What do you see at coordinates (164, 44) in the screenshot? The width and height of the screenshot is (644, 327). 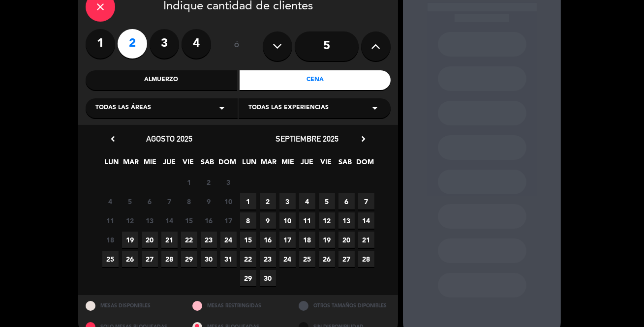 I see `label: 3` at bounding box center [164, 44].